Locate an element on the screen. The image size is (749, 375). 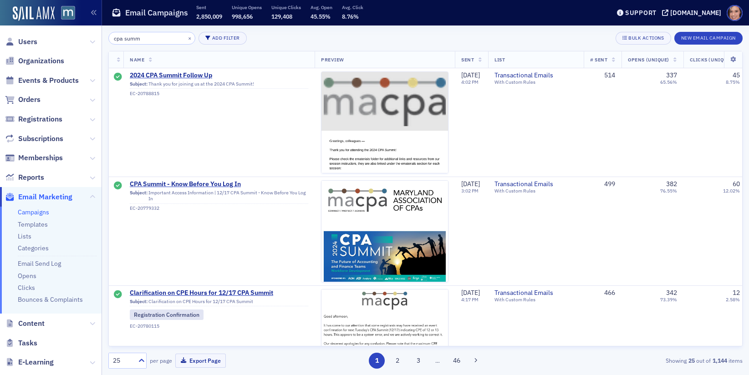
button: Add Filter is located at coordinates (223, 38).